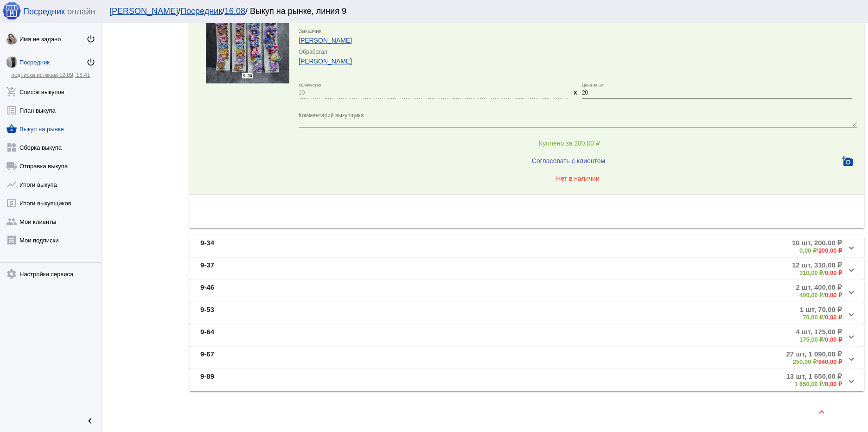 The width and height of the screenshot is (868, 432). Describe the element at coordinates (527, 314) in the screenshot. I see `mat-expansion-panel-header: 9-531 шт, 70,00 ₽70,00 ₽/0,00 ₽` at that location.